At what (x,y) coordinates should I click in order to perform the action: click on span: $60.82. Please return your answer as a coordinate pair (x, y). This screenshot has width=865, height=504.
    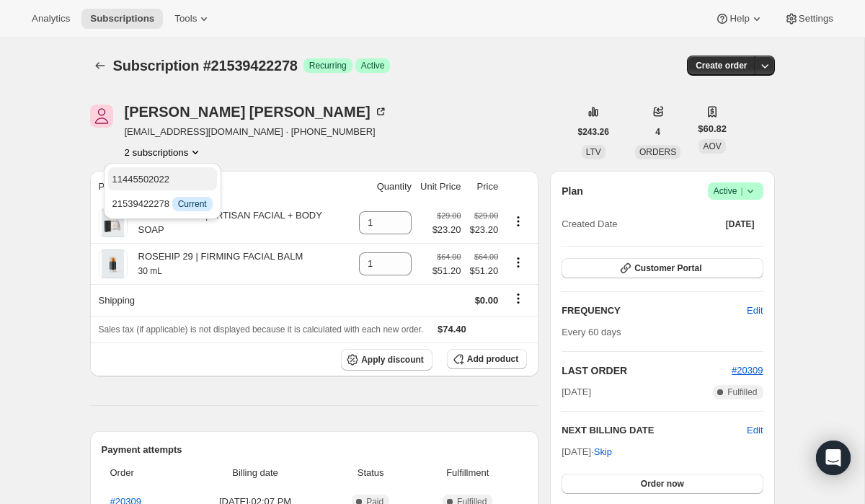
    Looking at the image, I should click on (712, 129).